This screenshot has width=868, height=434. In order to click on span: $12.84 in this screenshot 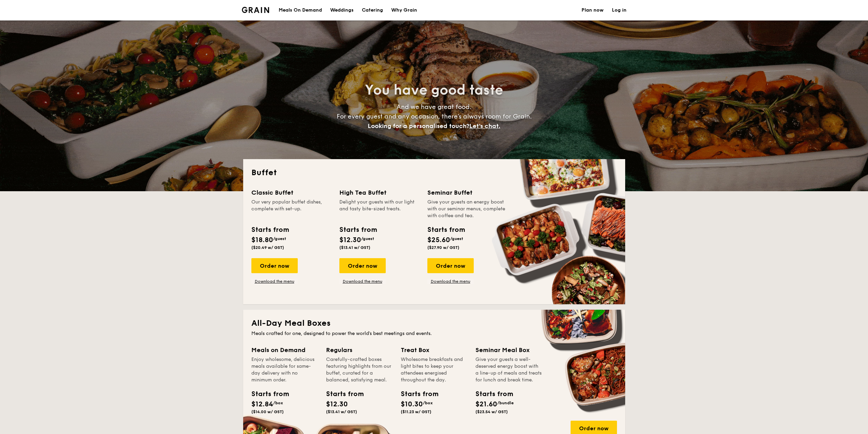, I will do `click(263, 404)`.